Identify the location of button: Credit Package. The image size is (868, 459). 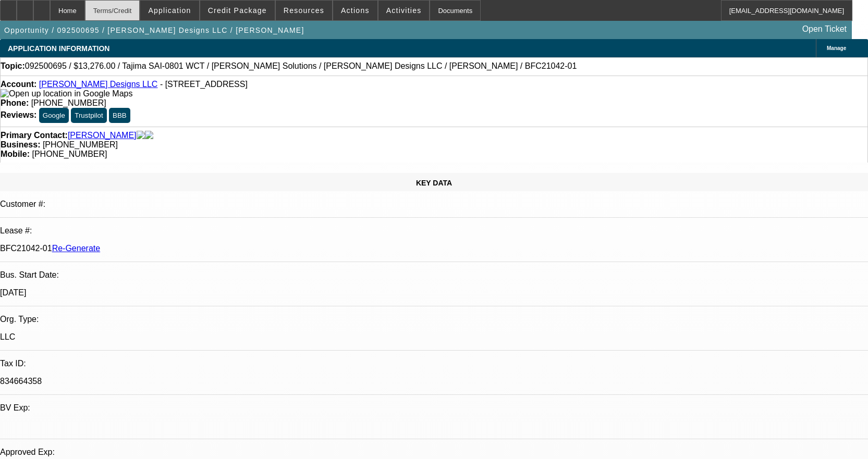
(237, 11).